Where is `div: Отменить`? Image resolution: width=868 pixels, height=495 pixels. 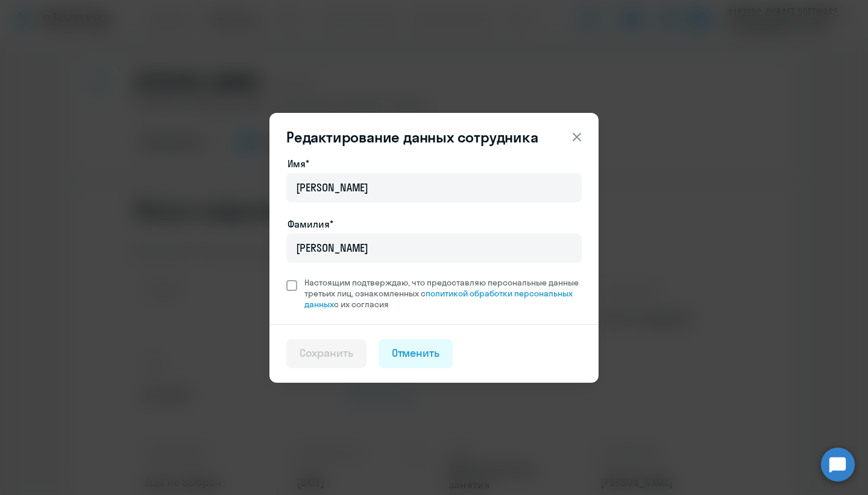 div: Отменить is located at coordinates (416, 353).